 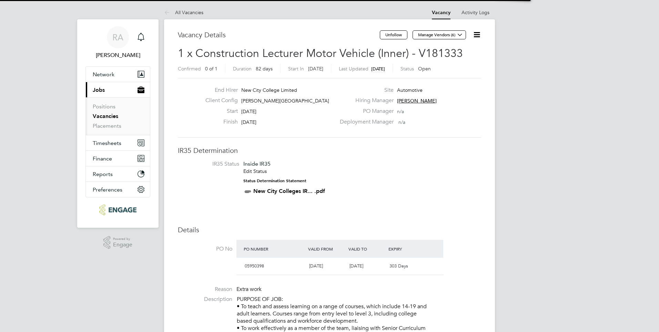 I want to click on nav: Main navigation, so click(x=118, y=123).